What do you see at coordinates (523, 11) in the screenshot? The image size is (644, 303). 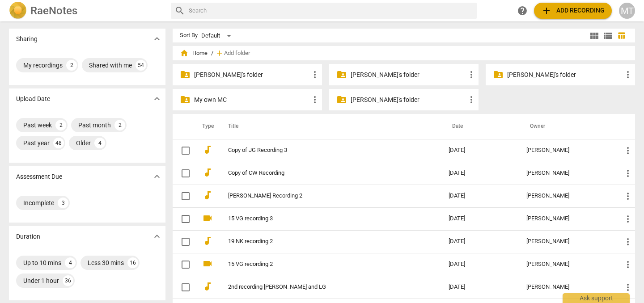 I see `span: help` at bounding box center [523, 11].